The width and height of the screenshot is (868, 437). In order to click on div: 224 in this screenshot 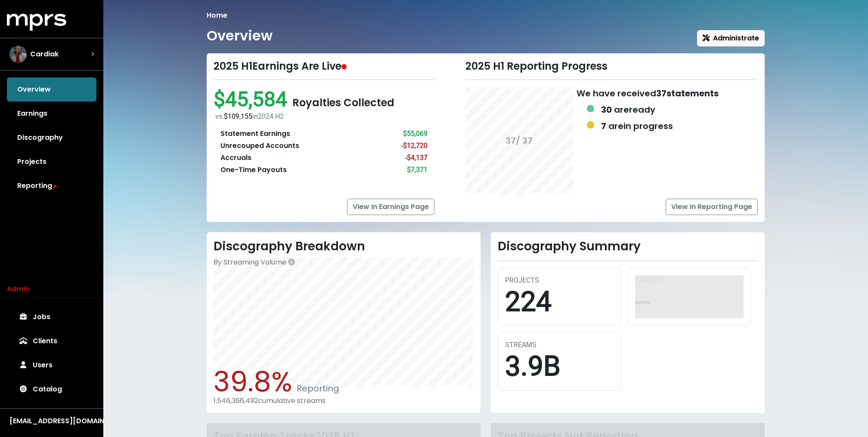, I will do `click(559, 302)`.